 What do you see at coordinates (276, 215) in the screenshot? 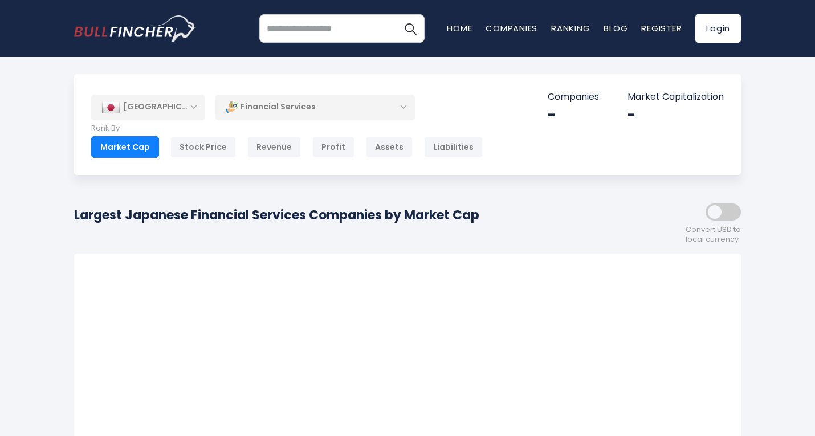
I see `h1: Largest Japanese Financial Services Companies by Market Cap` at bounding box center [276, 215].